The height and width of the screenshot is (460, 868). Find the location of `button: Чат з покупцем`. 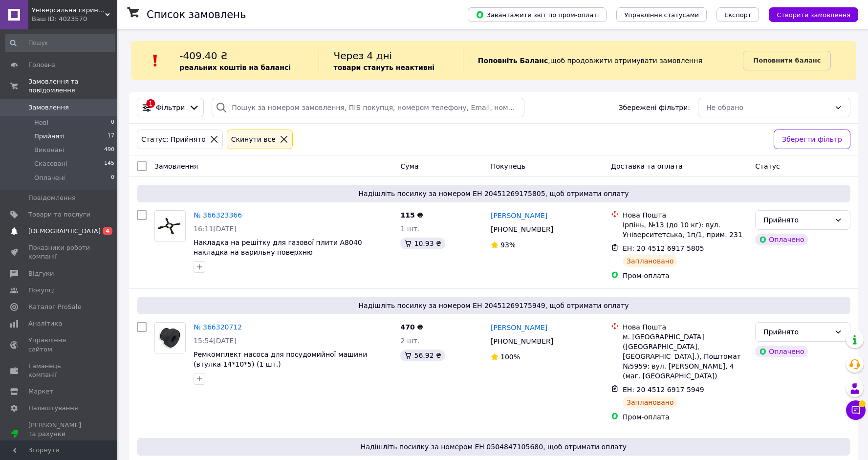

button: Чат з покупцем is located at coordinates (855, 411).